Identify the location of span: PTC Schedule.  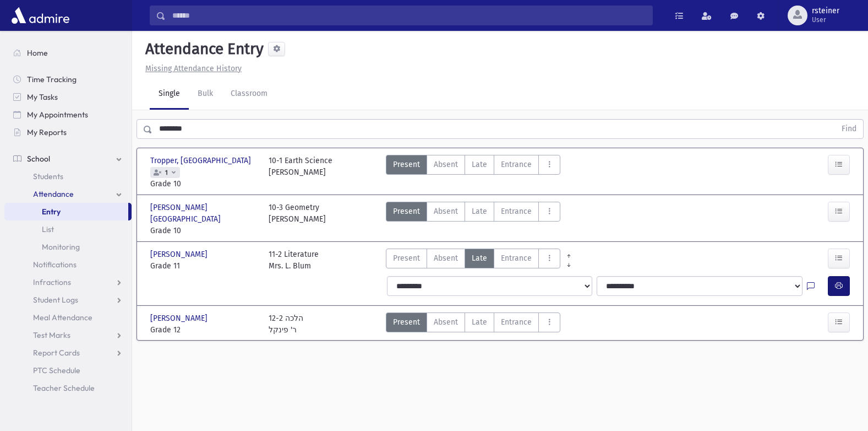
(56, 370).